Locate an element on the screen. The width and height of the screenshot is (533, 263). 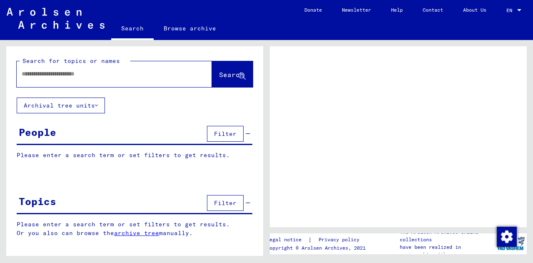
button: Search is located at coordinates (232, 74).